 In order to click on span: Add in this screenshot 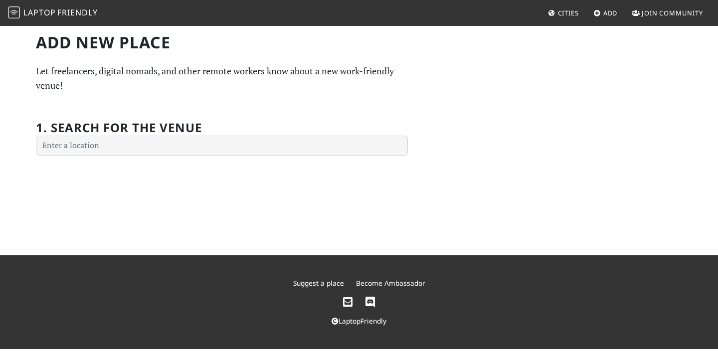, I will do `click(611, 13)`.